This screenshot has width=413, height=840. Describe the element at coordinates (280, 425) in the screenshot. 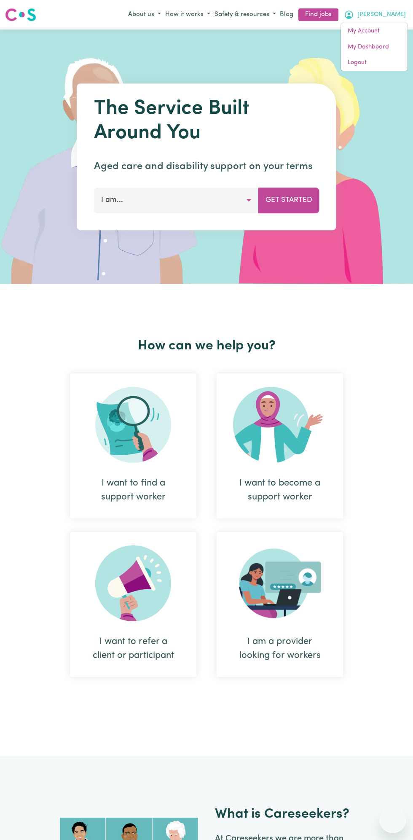

I see `img: Become Worker` at that location.